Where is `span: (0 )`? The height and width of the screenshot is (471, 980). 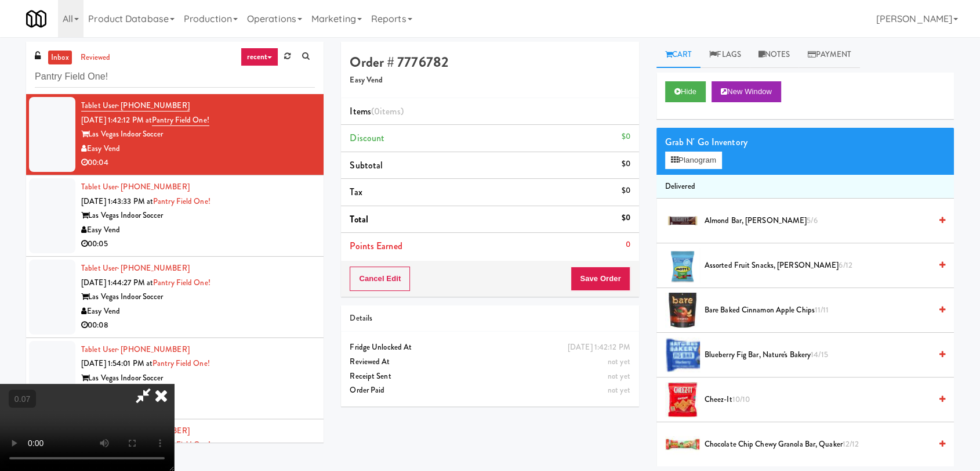
span: (0 ) is located at coordinates (388, 111).